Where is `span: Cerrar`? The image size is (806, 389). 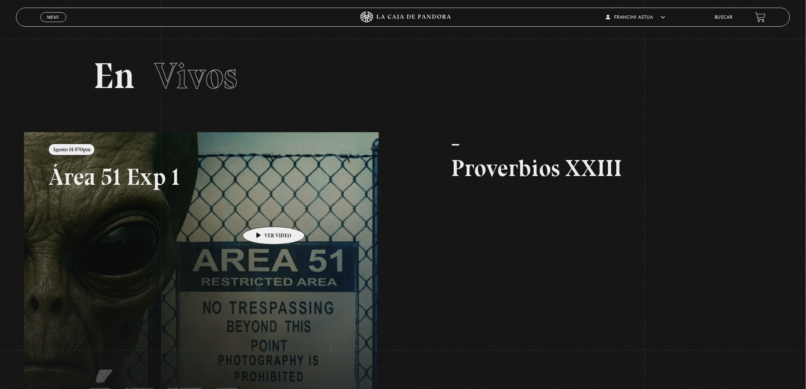
span: Cerrar is located at coordinates (53, 24).